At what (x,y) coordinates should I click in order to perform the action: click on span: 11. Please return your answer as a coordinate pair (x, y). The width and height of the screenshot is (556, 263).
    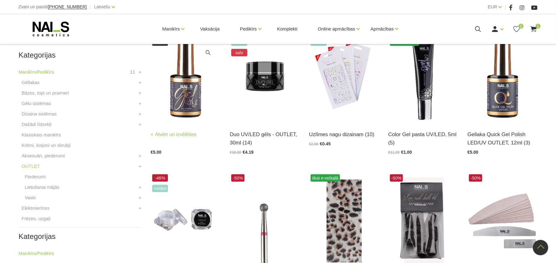
    Looking at the image, I should click on (132, 72).